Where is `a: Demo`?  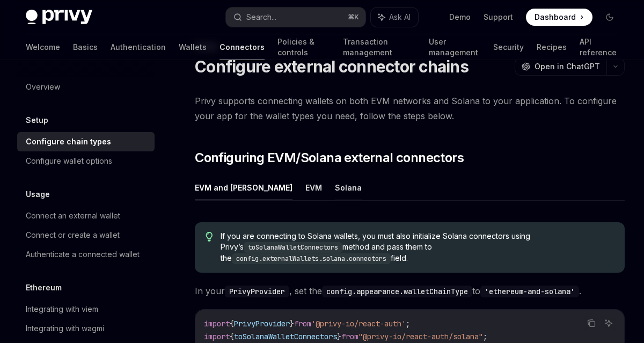
a: Demo is located at coordinates (460, 17).